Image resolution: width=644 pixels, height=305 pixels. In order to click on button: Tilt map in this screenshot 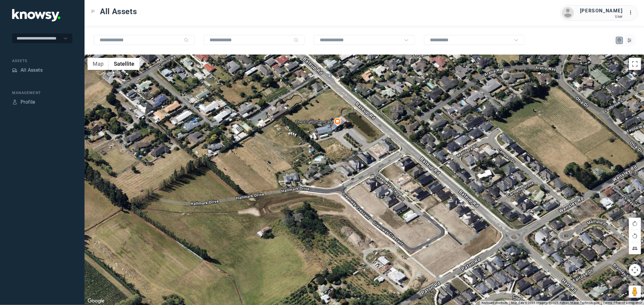, I will do `click(635, 249)`.